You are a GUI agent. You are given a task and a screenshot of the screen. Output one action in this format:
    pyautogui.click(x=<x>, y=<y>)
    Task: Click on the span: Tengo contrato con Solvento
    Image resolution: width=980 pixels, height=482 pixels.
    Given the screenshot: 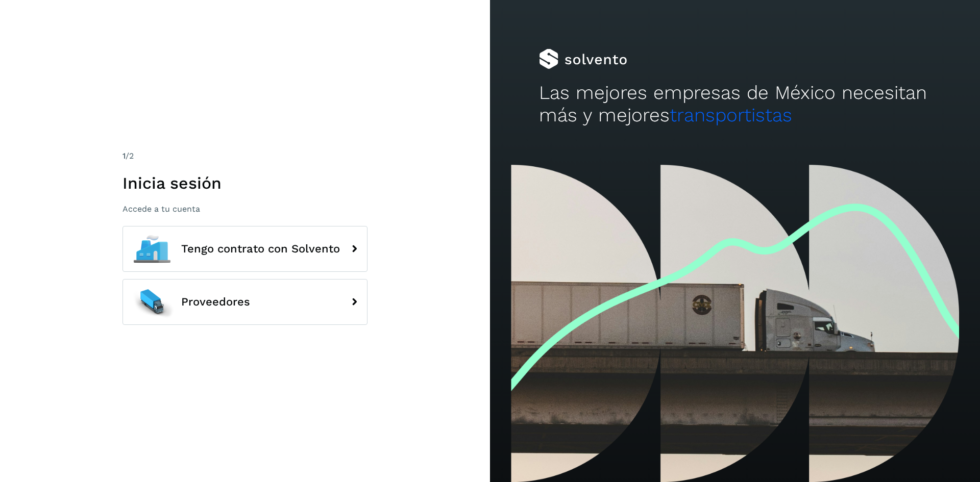 What is the action you would take?
    pyautogui.click(x=260, y=249)
    